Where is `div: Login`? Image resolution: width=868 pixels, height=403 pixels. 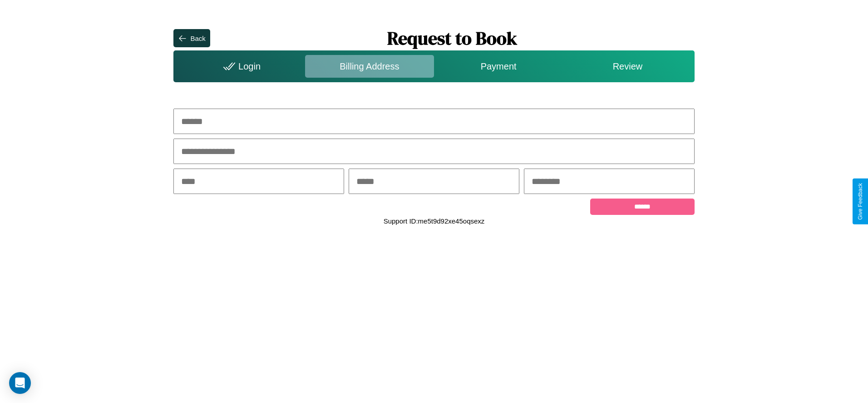 div: Login is located at coordinates (240, 66).